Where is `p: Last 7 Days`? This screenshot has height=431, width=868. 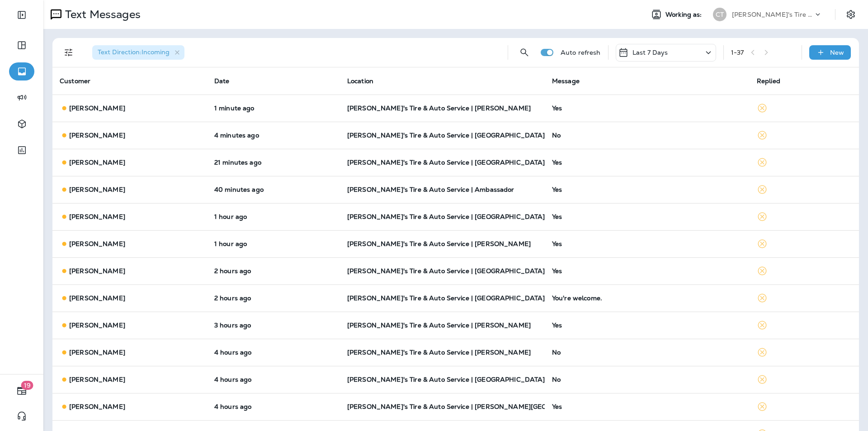 p: Last 7 Days is located at coordinates (650, 52).